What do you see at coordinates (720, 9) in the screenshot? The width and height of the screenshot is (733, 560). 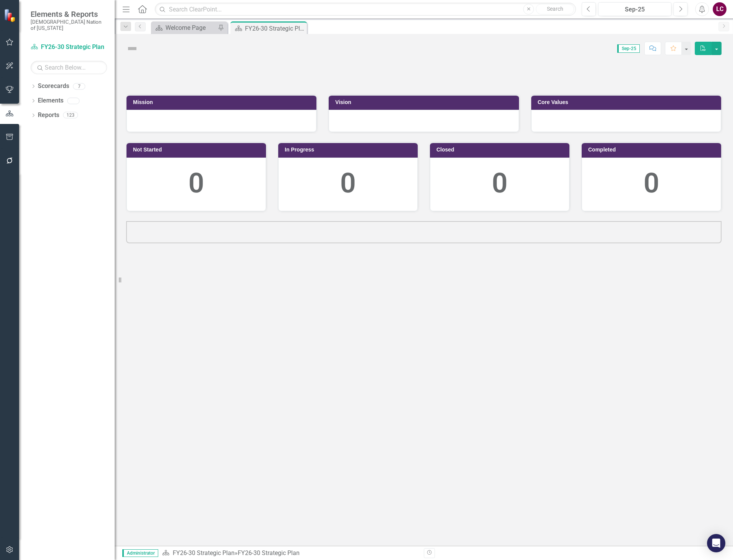 I see `div: LC` at bounding box center [720, 9].